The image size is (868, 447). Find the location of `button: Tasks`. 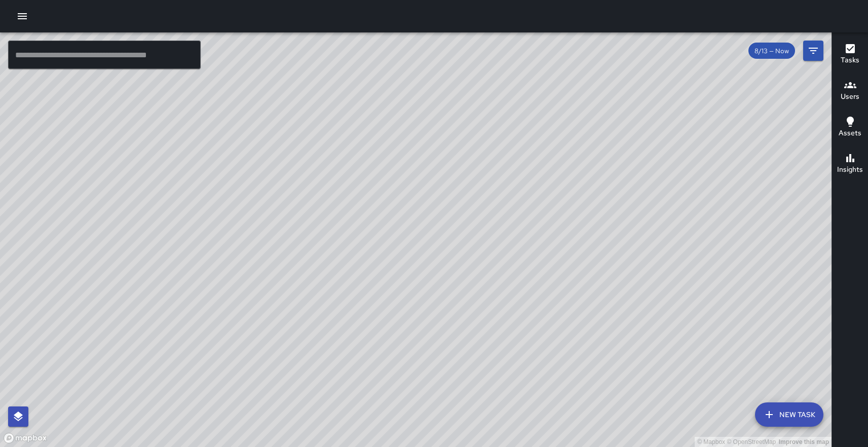

button: Tasks is located at coordinates (850, 55).